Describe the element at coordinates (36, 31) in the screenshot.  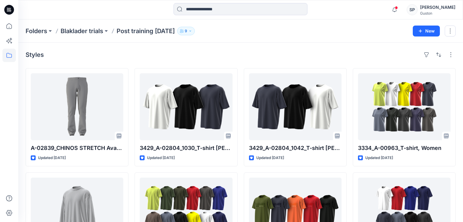
I see `a: Folders` at that location.